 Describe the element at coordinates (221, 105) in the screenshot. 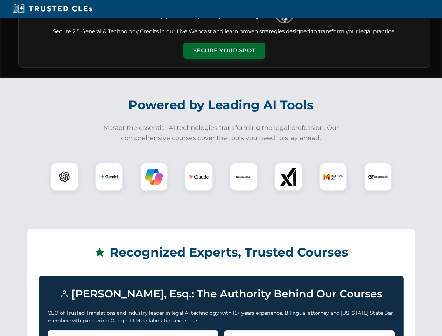

I see `h2: Powered by Leading AI Tools` at that location.